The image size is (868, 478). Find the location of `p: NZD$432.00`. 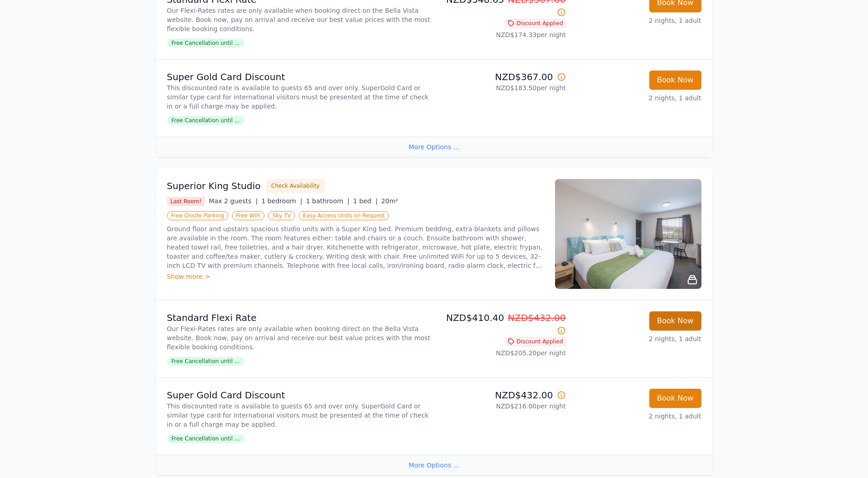

p: NZD$432.00 is located at coordinates (502, 395).